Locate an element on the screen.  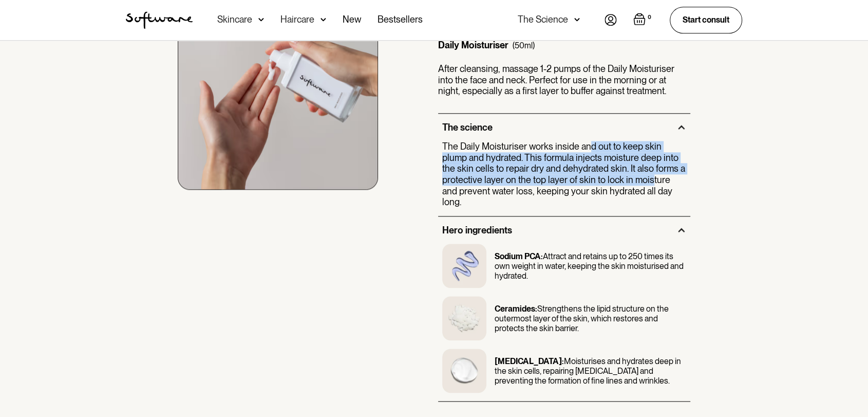
img: Software Logo is located at coordinates (159, 20).